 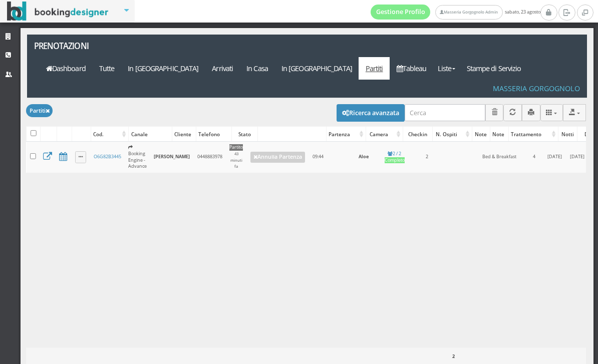 I want to click on a: Liste, so click(x=446, y=68).